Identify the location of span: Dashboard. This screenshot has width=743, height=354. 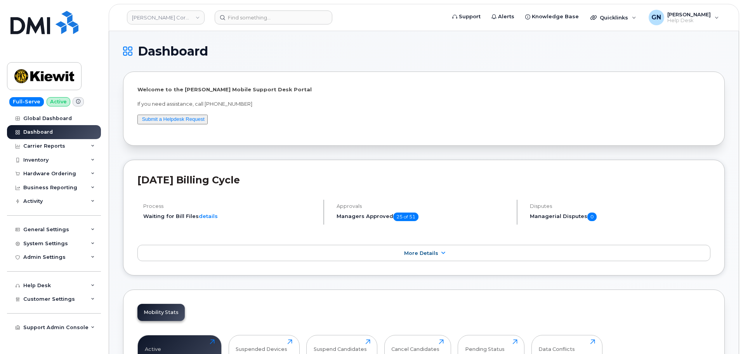
(173, 51).